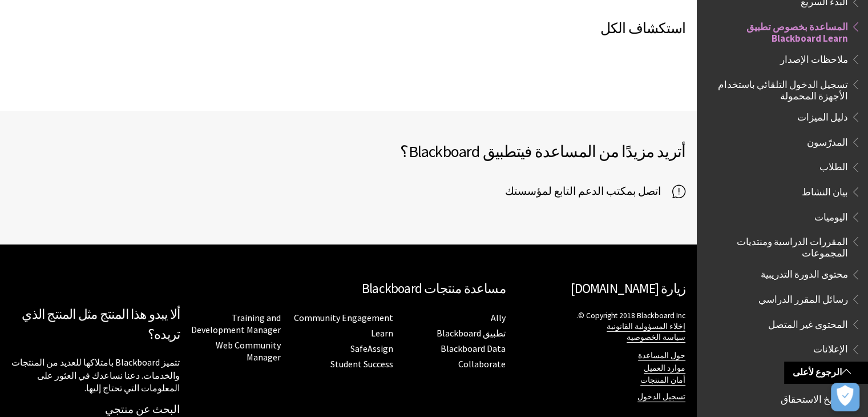 The width and height of the screenshot is (868, 417). I want to click on span: بيان النشاط, so click(825, 189).